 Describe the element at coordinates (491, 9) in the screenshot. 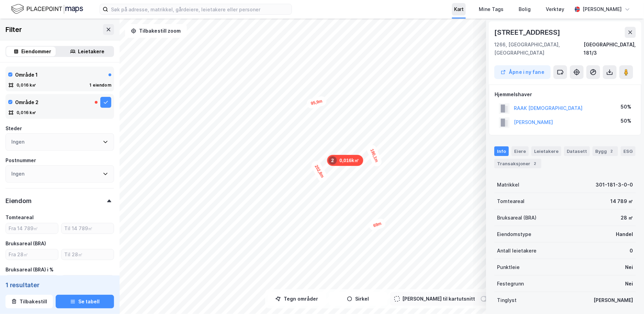

I see `div: Mine Tags` at that location.